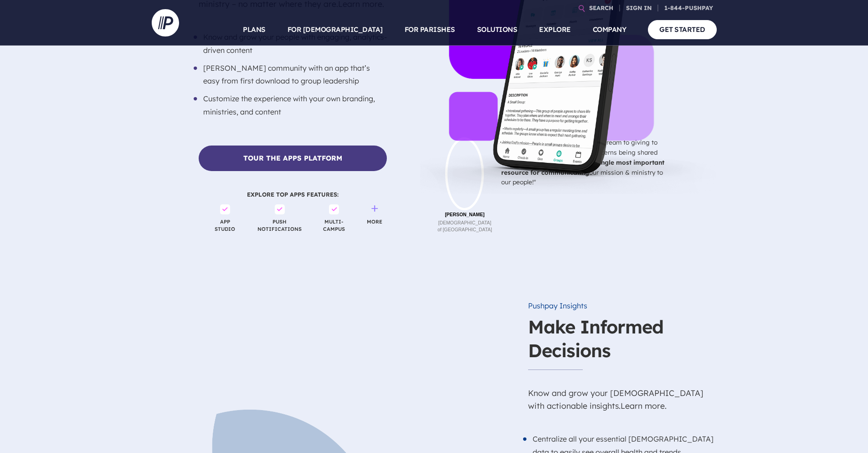  What do you see at coordinates (555, 30) in the screenshot?
I see `a: EXPLORE` at bounding box center [555, 30].